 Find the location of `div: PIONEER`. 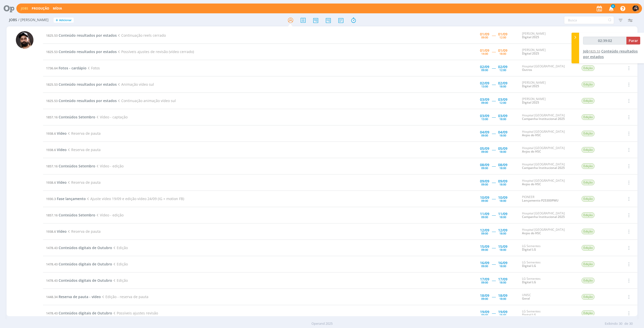

div: PIONEER is located at coordinates (548, 199).